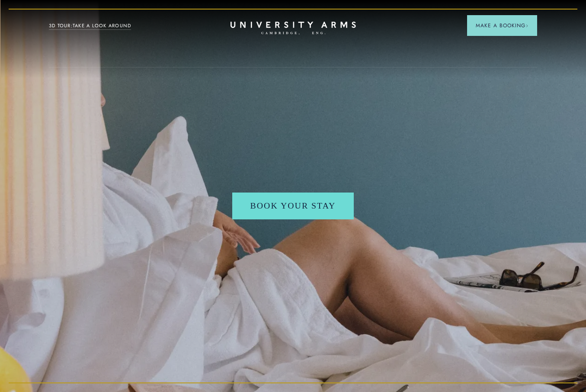 This screenshot has width=586, height=392. Describe the element at coordinates (502, 25) in the screenshot. I see `span: Make a Booking` at that location.